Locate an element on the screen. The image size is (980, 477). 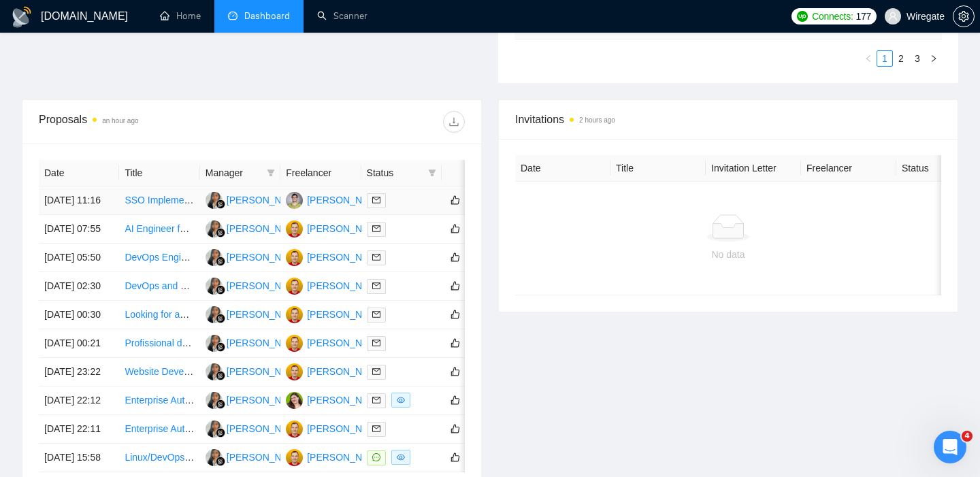
div: No data is located at coordinates (728, 255).